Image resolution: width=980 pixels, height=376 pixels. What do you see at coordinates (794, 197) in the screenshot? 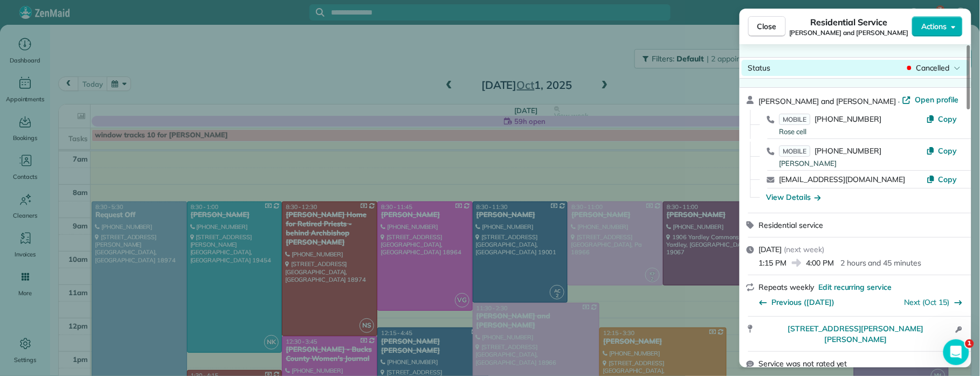
I see `div: View Details` at bounding box center [794, 197].